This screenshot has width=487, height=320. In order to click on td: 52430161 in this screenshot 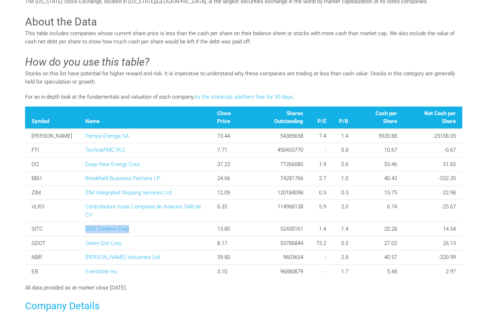, I will do `click(280, 229)`.